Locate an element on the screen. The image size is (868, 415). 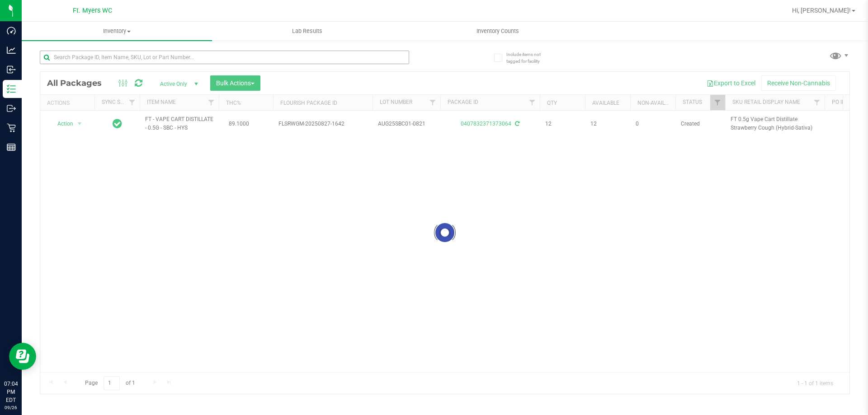
span: Ft. Myers WC is located at coordinates (92, 11).